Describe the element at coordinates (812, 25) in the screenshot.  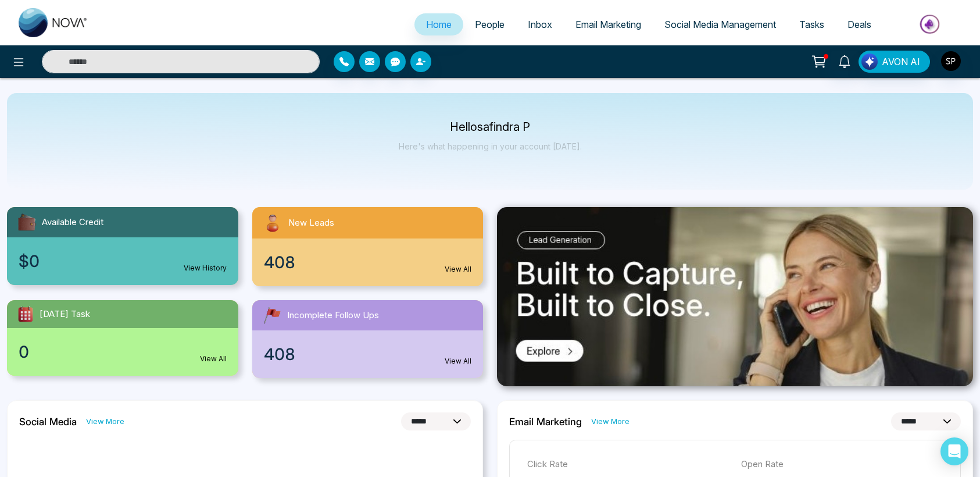
I see `span: Tasks` at that location.